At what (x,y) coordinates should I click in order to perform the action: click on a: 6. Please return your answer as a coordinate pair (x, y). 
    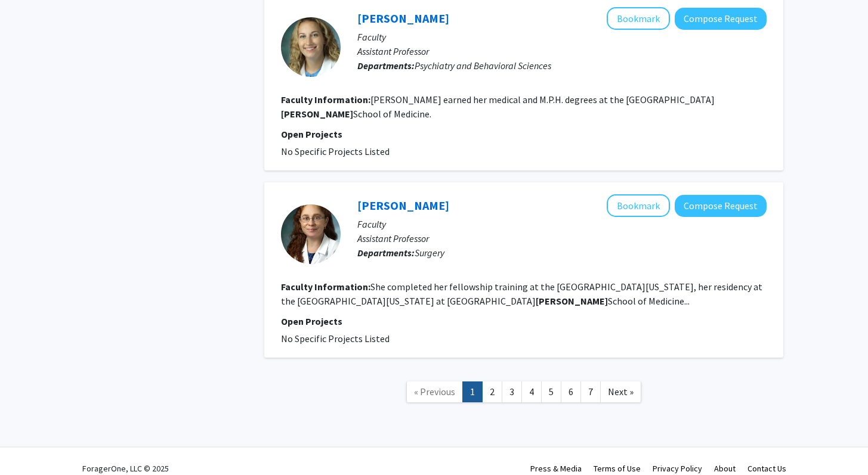
    Looking at the image, I should click on (571, 392).